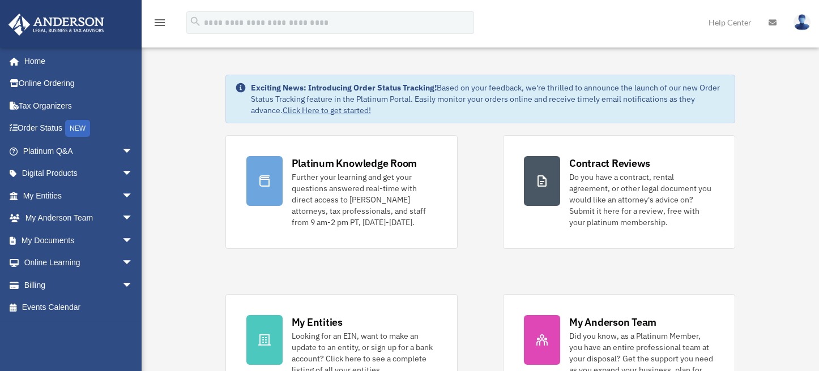 This screenshot has height=371, width=819. I want to click on div: Based on your feedback, we're thrilled to announce the launch of our new Order Status Tracking fe..., so click(488, 99).